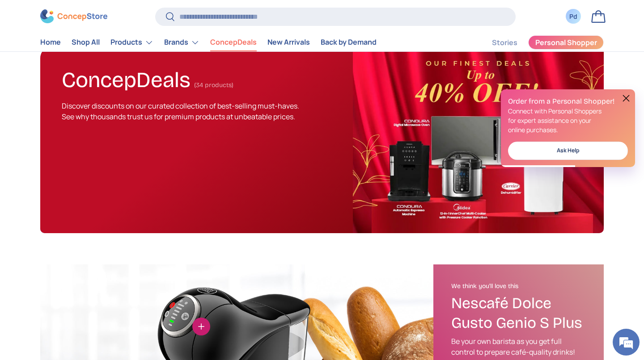 The image size is (644, 360). I want to click on nav: Primary, so click(208, 42).